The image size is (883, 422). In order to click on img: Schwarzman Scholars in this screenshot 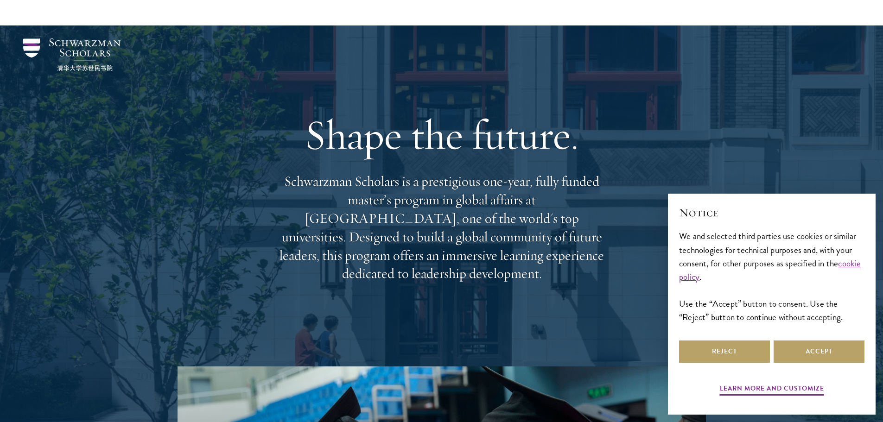, I will do `click(72, 55)`.